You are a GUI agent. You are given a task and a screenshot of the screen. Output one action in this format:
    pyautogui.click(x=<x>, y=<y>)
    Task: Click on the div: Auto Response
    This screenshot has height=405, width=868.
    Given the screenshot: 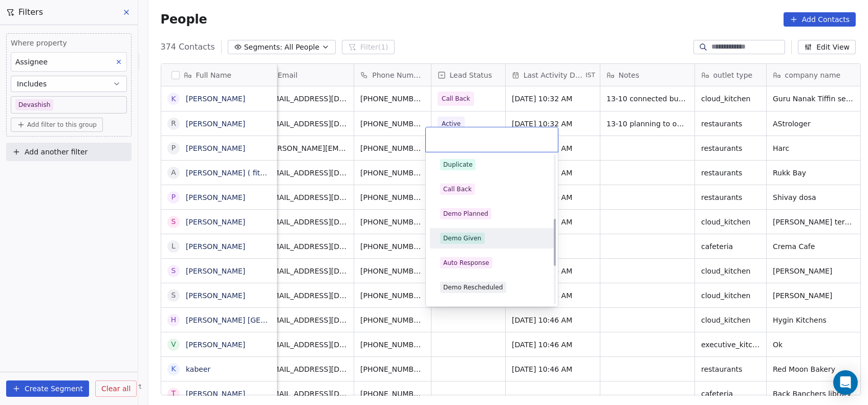 What is the action you would take?
    pyautogui.click(x=466, y=263)
    